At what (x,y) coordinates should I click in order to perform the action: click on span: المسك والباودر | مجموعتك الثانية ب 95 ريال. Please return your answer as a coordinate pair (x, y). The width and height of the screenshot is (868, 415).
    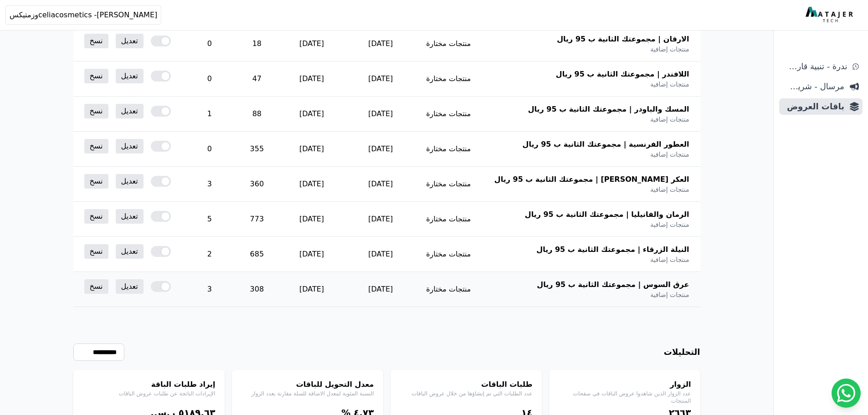
    Looking at the image, I should click on (609, 109).